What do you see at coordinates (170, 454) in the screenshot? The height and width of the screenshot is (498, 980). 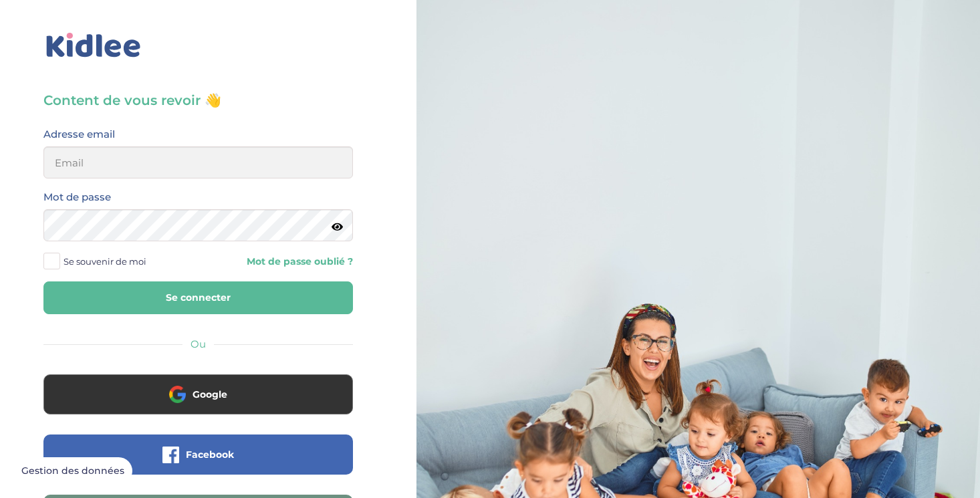 I see `img: facebook.png` at bounding box center [170, 454].